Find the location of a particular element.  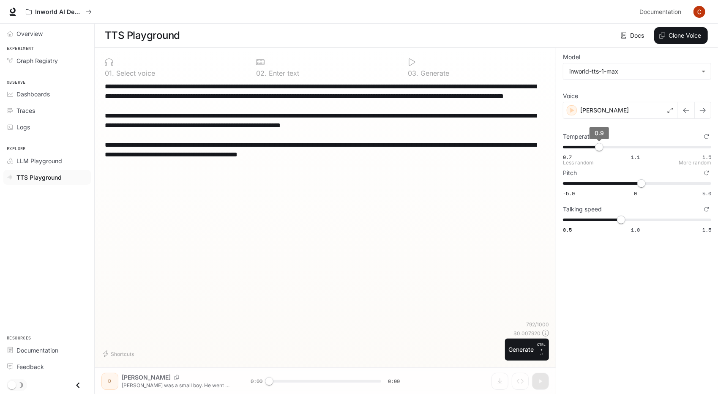

a: TTS Playground is located at coordinates (47, 177).